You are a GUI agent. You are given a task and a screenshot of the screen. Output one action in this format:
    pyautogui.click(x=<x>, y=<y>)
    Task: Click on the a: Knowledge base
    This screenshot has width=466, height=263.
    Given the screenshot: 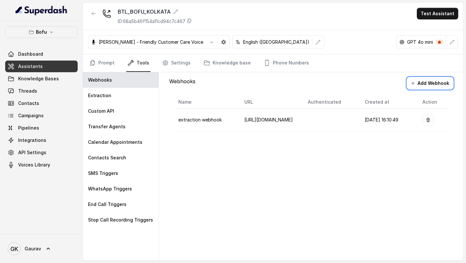 What is the action you would take?
    pyautogui.click(x=227, y=63)
    